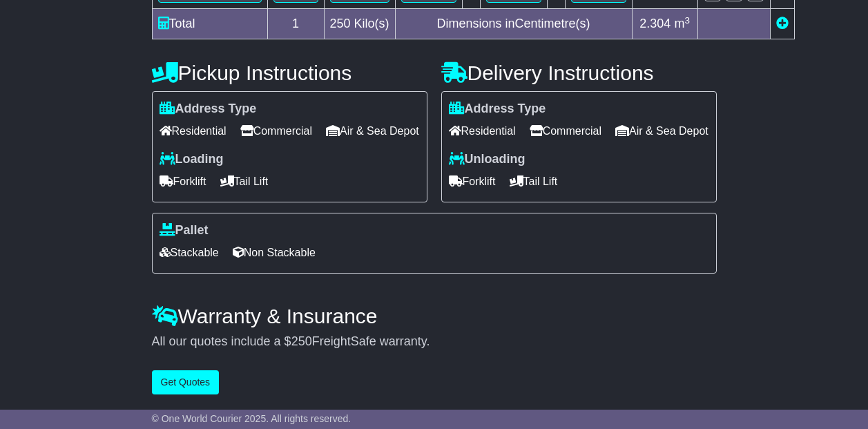 The image size is (868, 429). I want to click on td: Total, so click(209, 24).